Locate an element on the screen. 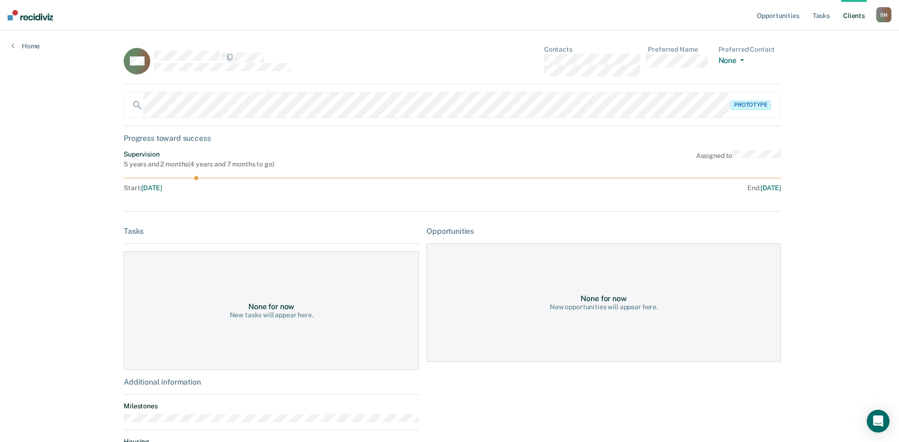  div: Additional information is located at coordinates (271, 381).